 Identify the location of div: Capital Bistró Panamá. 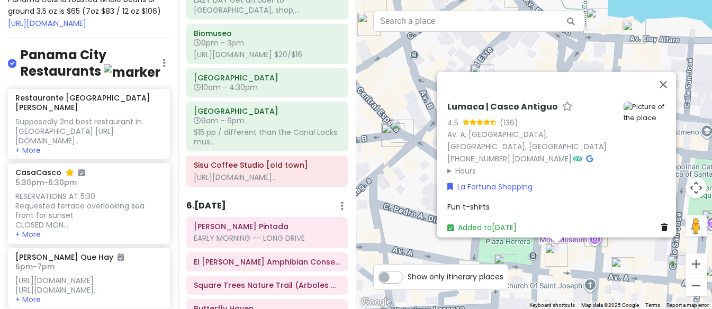
(598, 20).